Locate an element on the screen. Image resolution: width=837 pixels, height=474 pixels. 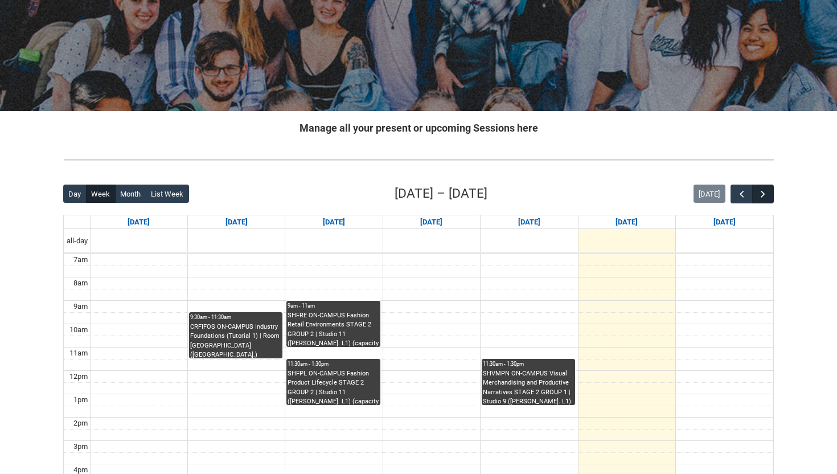
button: Next Week is located at coordinates (763, 194).